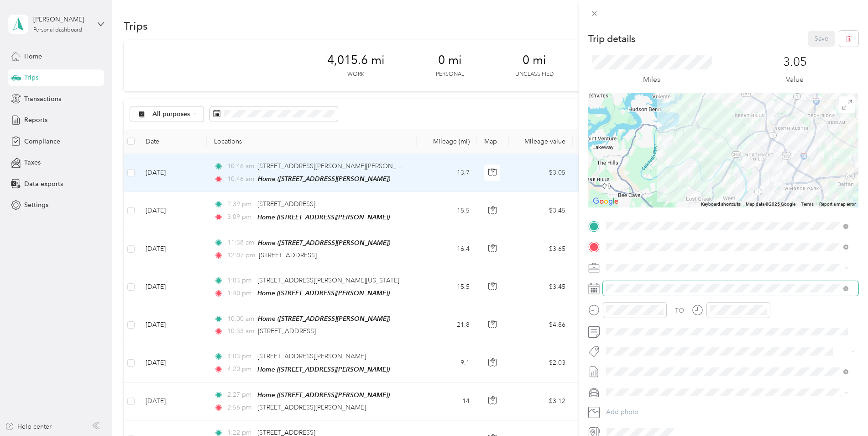  I want to click on p: Trip details, so click(611, 39).